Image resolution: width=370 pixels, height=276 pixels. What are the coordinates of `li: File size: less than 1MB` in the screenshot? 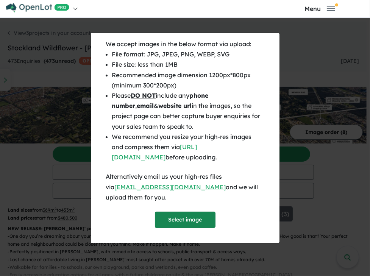 It's located at (188, 64).